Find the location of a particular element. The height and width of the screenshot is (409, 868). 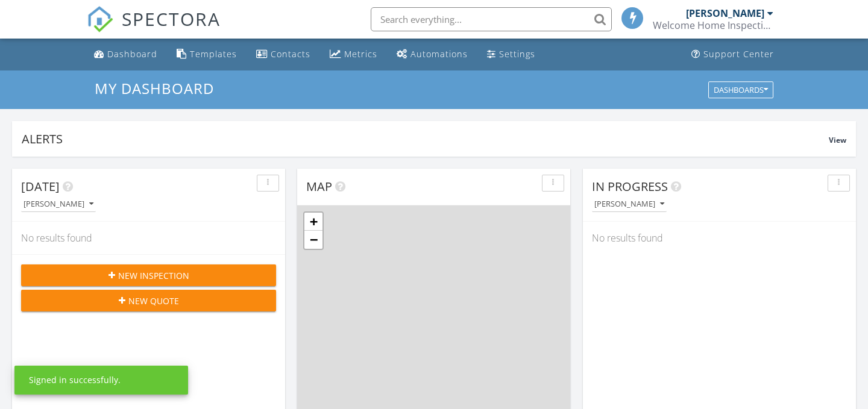

div: Welcome Home Inspections, LLC is located at coordinates (713, 25).